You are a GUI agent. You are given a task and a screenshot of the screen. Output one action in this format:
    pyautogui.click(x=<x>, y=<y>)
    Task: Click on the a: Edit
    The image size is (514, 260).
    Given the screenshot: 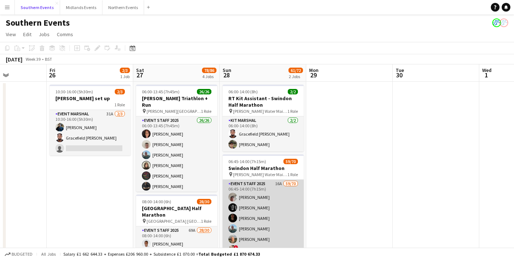 What is the action you would take?
    pyautogui.click(x=27, y=34)
    